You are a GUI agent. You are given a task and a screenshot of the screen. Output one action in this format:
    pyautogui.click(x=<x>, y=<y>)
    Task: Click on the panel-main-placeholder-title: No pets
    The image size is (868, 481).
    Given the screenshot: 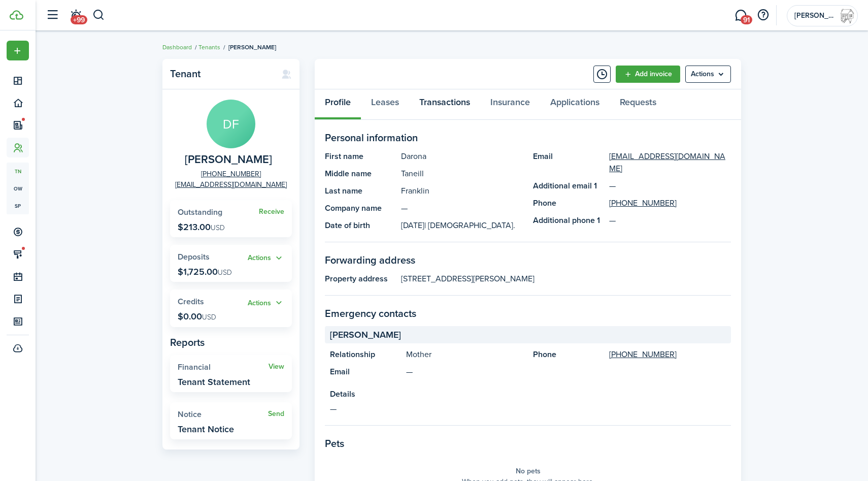 What is the action you would take?
    pyautogui.click(x=528, y=470)
    